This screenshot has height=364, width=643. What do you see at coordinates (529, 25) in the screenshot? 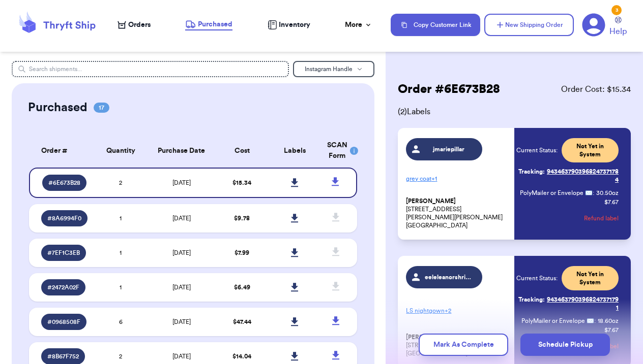
I see `button: New Shipping Order` at bounding box center [529, 25].